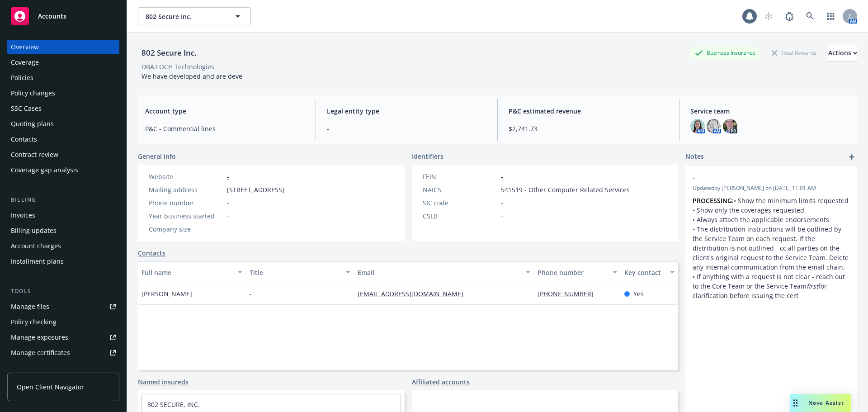 Image resolution: width=868 pixels, height=412 pixels. Describe the element at coordinates (63, 170) in the screenshot. I see `a: Coverage gap analysis` at that location.